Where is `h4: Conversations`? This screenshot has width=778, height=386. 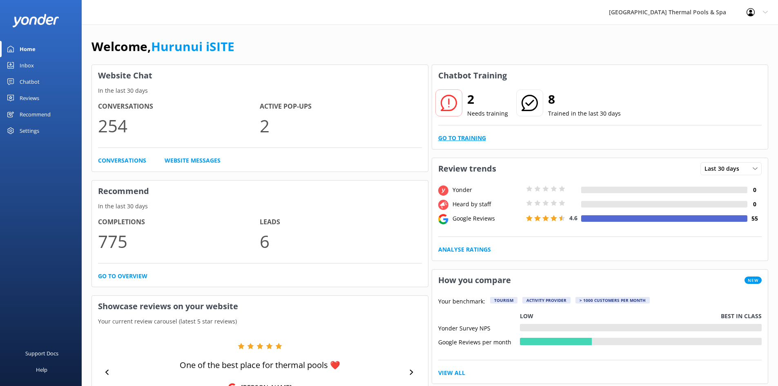
h4: Conversations is located at coordinates (179, 107).